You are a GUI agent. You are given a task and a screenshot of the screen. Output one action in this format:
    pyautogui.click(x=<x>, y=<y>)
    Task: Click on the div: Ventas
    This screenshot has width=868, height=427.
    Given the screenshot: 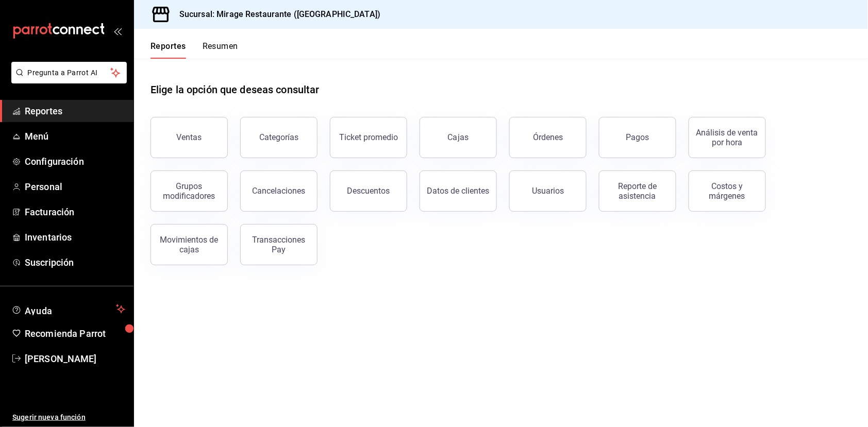 What is the action you would take?
    pyautogui.click(x=189, y=137)
    